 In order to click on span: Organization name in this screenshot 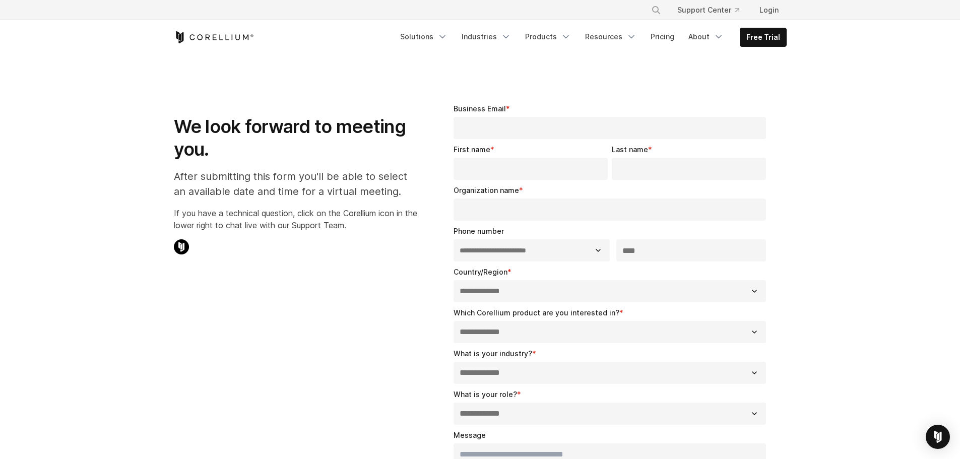, I will do `click(486, 190)`.